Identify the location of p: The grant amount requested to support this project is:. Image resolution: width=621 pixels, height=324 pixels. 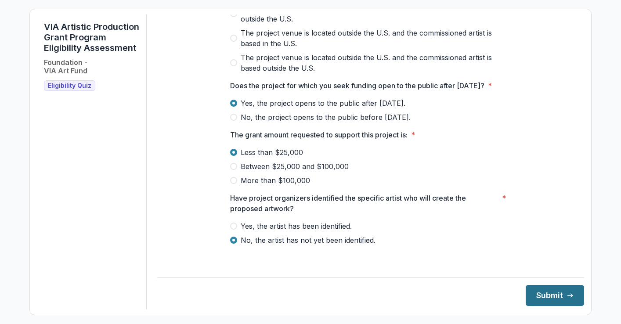
(319, 135).